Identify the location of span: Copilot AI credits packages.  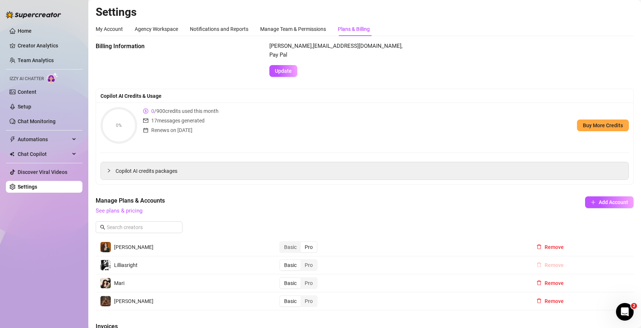
(369, 171).